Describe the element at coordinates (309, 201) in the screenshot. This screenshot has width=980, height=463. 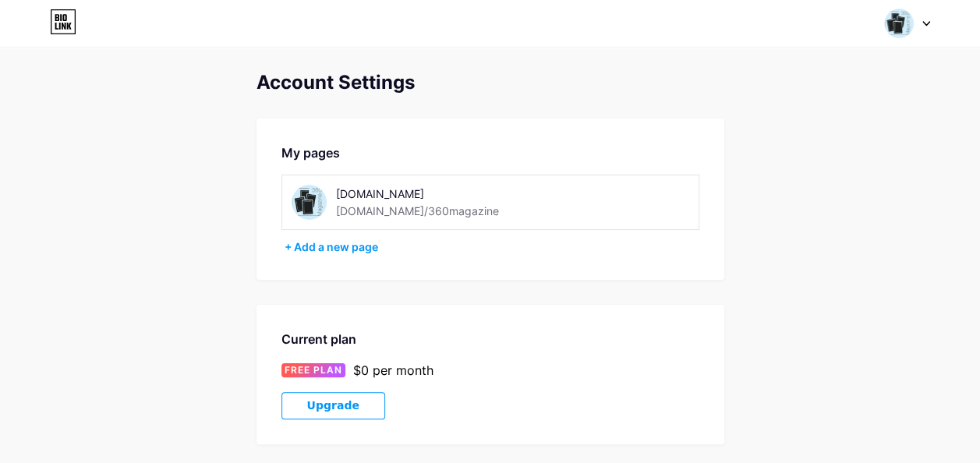
I see `img: 360magazine` at that location.